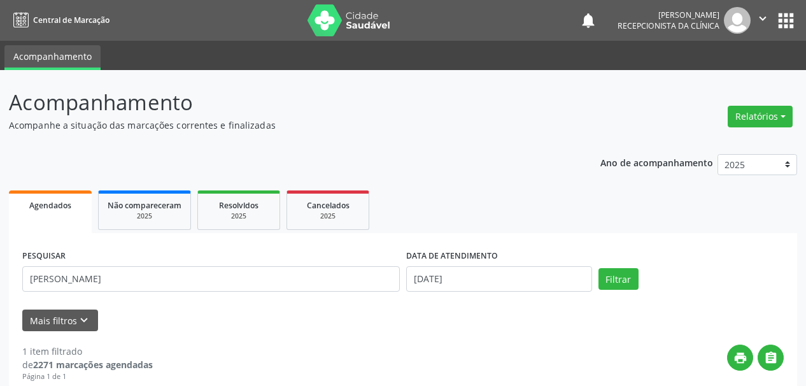 Image resolution: width=806 pixels, height=386 pixels. What do you see at coordinates (760, 116) in the screenshot?
I see `button: Relatórios` at bounding box center [760, 116].